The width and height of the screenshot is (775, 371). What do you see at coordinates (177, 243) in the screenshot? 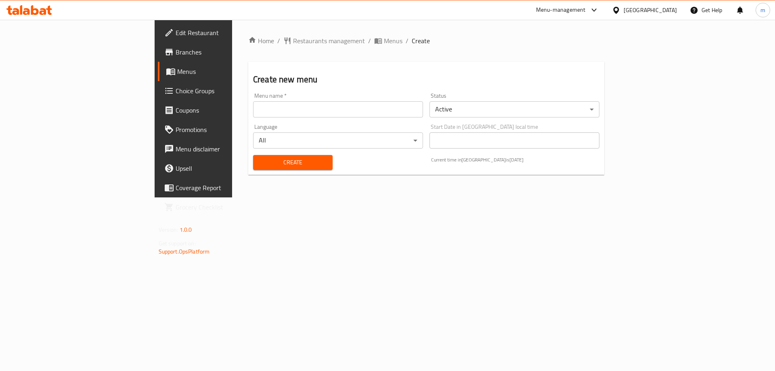
I see `span: Get support on:` at bounding box center [177, 243].